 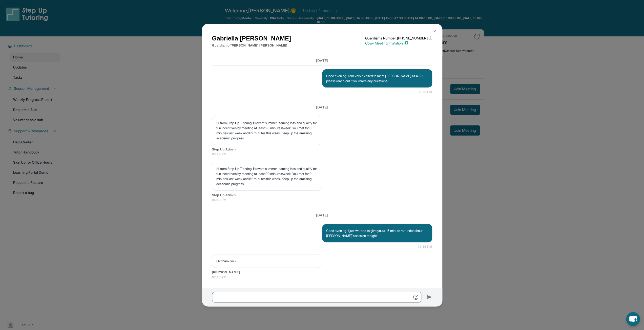 What do you see at coordinates (267, 261) in the screenshot?
I see `p: Ok thank you.` at bounding box center [267, 261].